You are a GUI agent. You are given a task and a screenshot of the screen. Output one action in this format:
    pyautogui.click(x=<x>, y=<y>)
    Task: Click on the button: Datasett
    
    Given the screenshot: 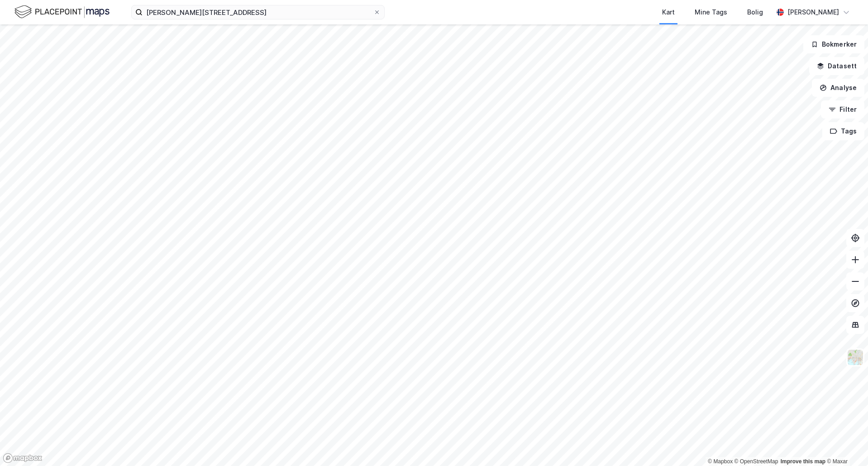 What is the action you would take?
    pyautogui.click(x=836, y=66)
    